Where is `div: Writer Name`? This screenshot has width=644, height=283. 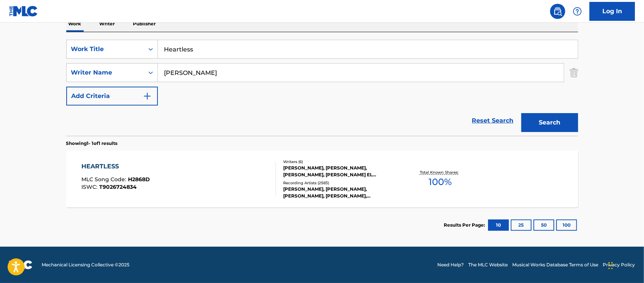 div: Writer Name is located at coordinates (105, 72).